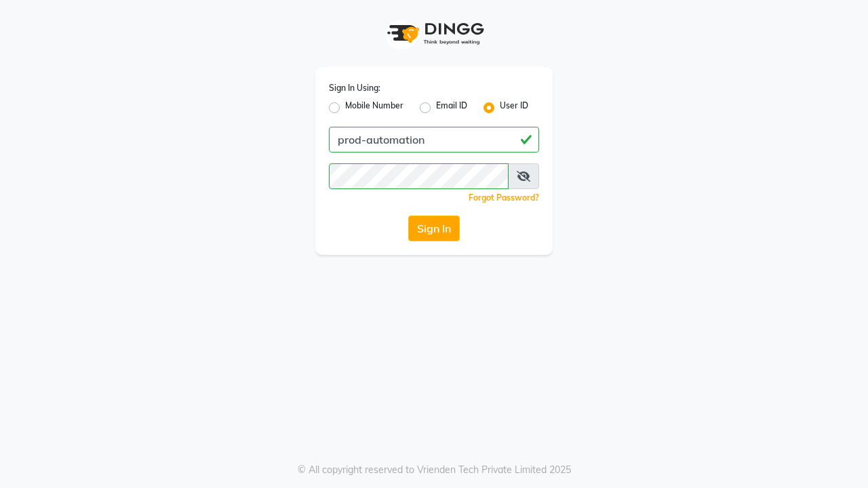 Image resolution: width=868 pixels, height=488 pixels. Describe the element at coordinates (434, 33) in the screenshot. I see `img: logo1.svg` at that location.